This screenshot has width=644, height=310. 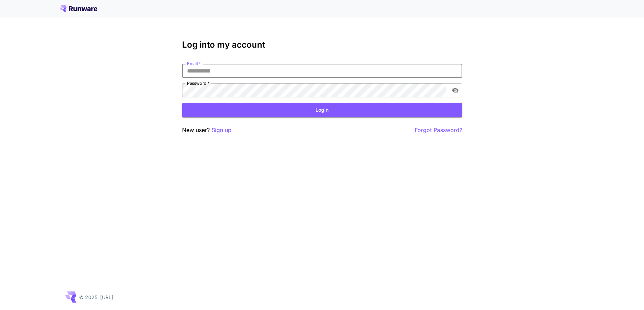 I want to click on h3: Log into my account, so click(x=323, y=45).